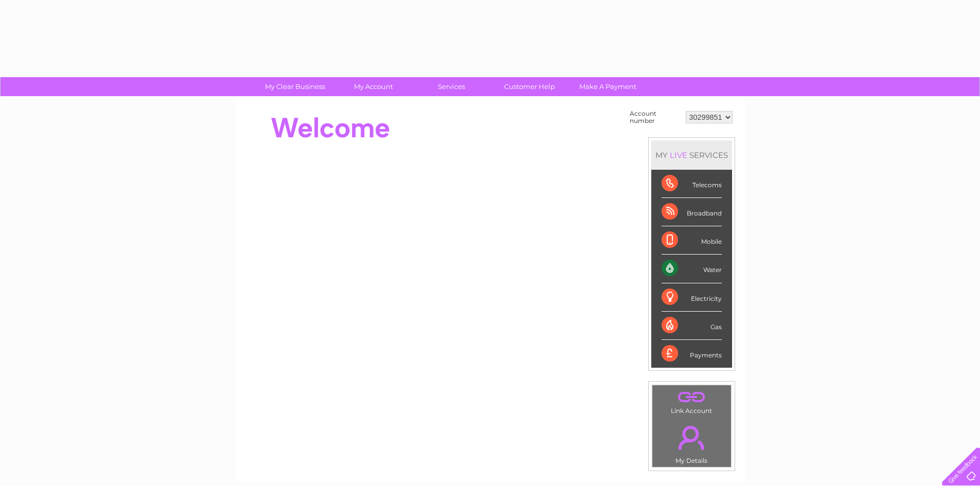 This screenshot has width=980, height=486. Describe the element at coordinates (691, 401) in the screenshot. I see `td: Link Account` at that location.